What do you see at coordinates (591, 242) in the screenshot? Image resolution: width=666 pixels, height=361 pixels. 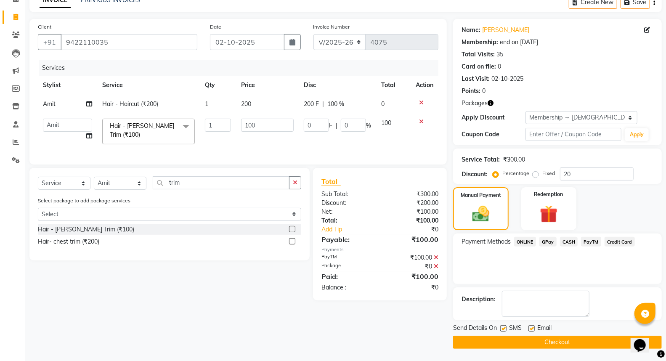 I see `span: PayTM` at bounding box center [591, 242].